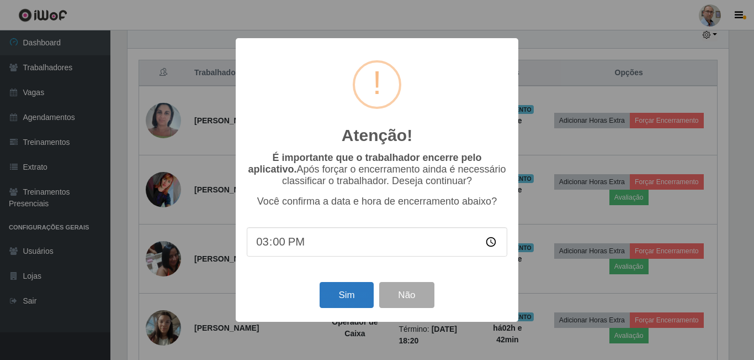 The width and height of the screenshot is (754, 360). I want to click on p: Após forçar o encerramento ainda é necessário classificar o trabalhador. Deseja continuar?, so click(377, 169).